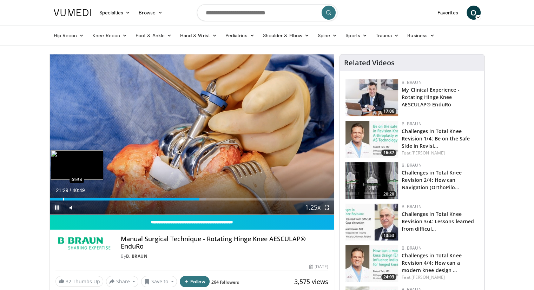  What do you see at coordinates (110, 35) in the screenshot?
I see `a: Knee Recon` at bounding box center [110, 35].